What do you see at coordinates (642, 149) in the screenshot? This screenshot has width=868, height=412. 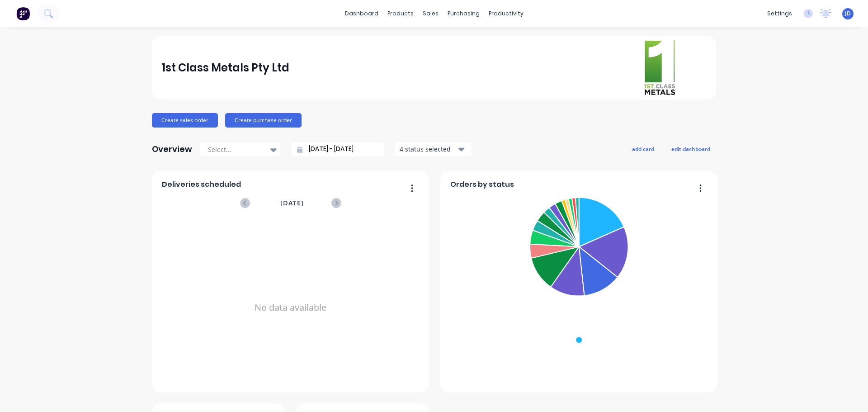 I see `button: add card` at bounding box center [642, 149].